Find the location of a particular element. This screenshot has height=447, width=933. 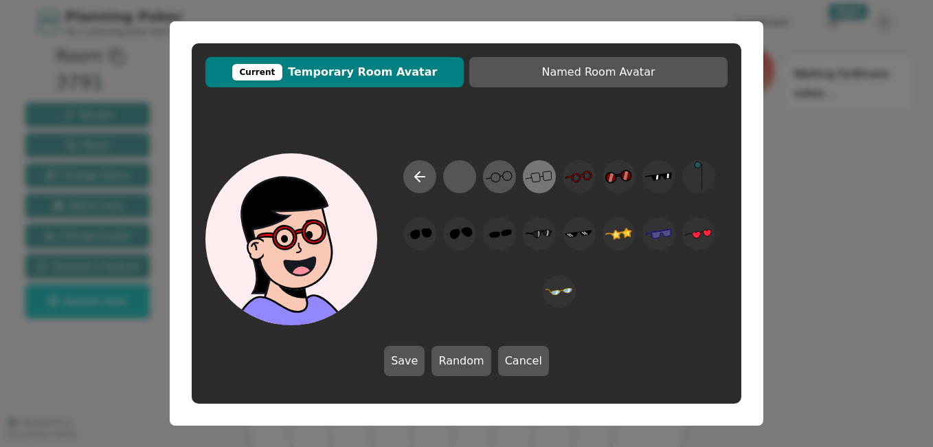

div: Current is located at coordinates (258, 72).